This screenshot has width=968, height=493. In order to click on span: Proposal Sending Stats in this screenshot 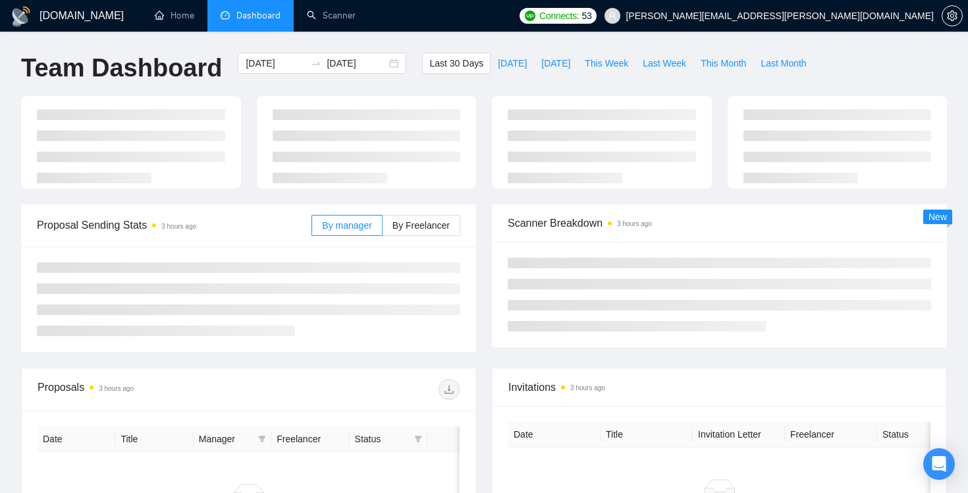, I will do `click(174, 225)`.